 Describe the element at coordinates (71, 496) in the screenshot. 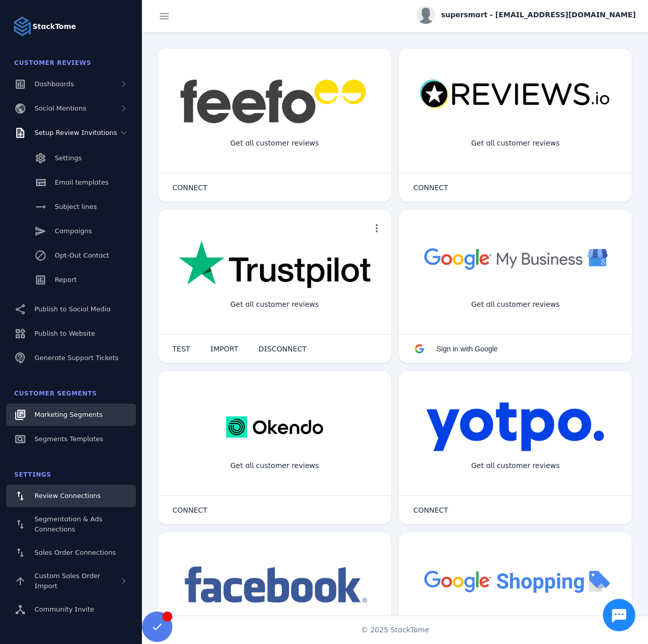

I see `a: Review Connections` at that location.